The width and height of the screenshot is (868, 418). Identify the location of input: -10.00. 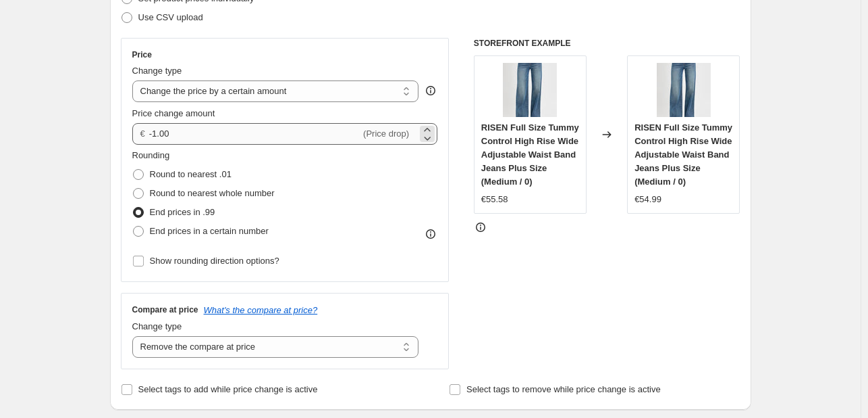
(254, 134).